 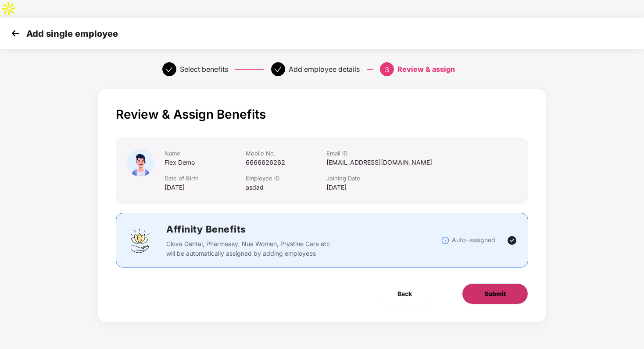 What do you see at coordinates (426, 69) in the screenshot?
I see `div: Review & assign` at bounding box center [426, 69].